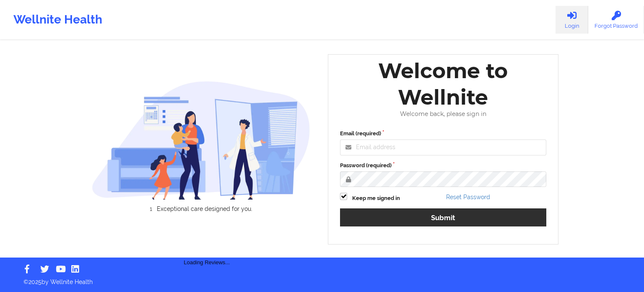  Describe the element at coordinates (616, 20) in the screenshot. I see `a: Forgot Password` at that location.